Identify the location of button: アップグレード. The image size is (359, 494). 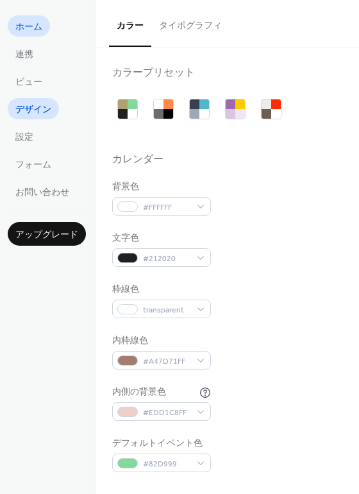
(47, 233).